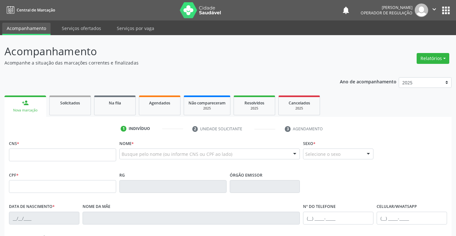  I want to click on label: CNS, so click(14, 144).